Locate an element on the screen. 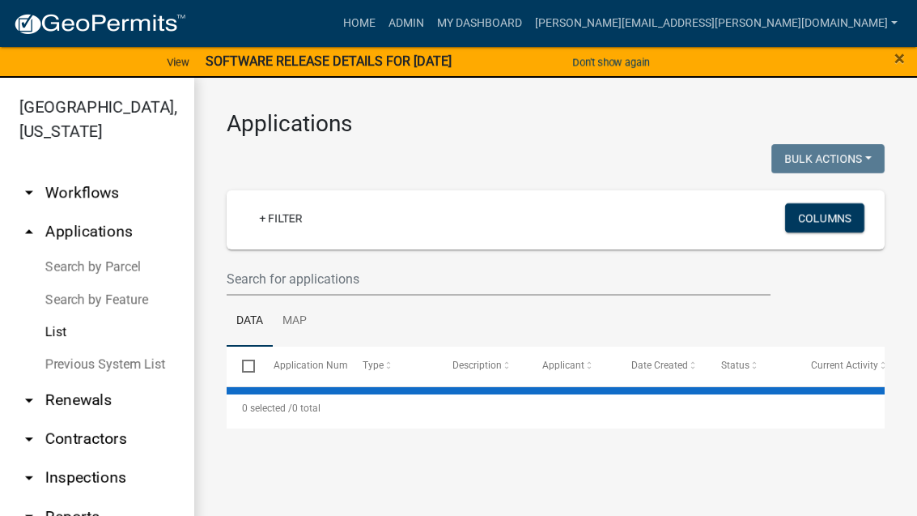 This screenshot has width=917, height=516. span: Applicant is located at coordinates (563, 365).